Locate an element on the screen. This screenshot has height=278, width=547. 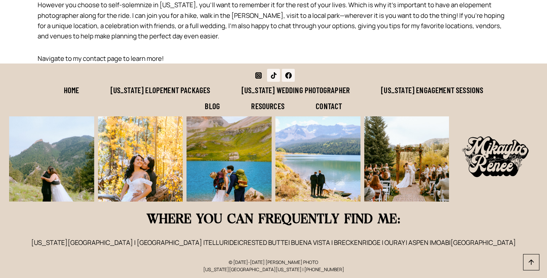
a: Home is located at coordinates (71, 90).